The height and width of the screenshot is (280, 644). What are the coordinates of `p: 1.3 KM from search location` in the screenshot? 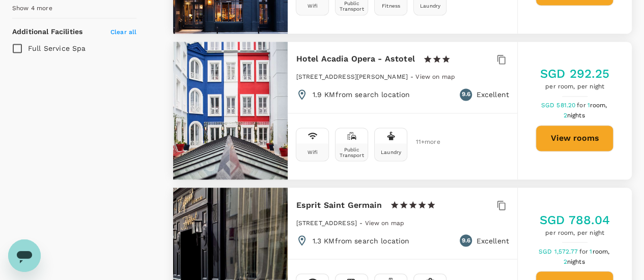 It's located at (360, 240).